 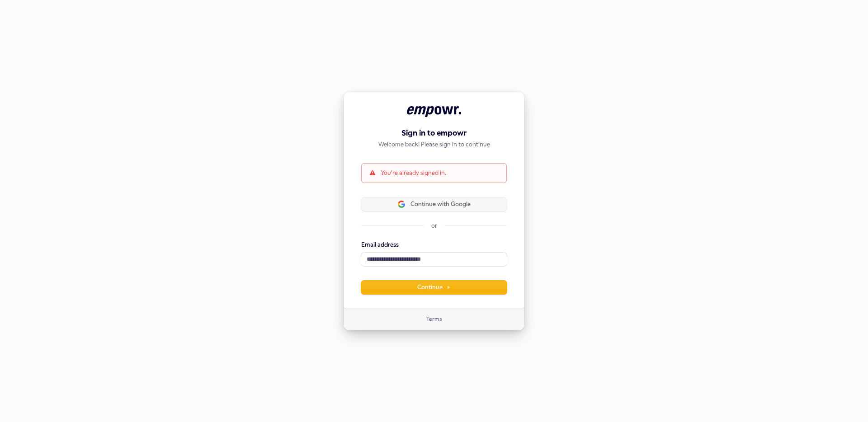 What do you see at coordinates (413, 173) in the screenshot?
I see `p: You're already signed in.` at bounding box center [413, 173].